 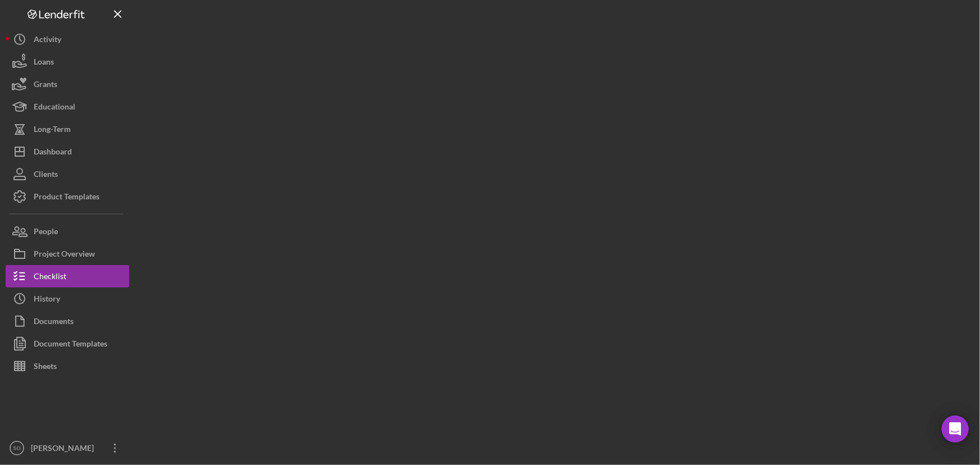 What do you see at coordinates (68, 62) in the screenshot?
I see `a: Loans` at bounding box center [68, 62].